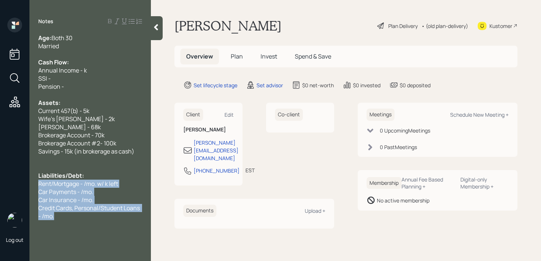  I want to click on img: retirable_logo.png, so click(15, 220).